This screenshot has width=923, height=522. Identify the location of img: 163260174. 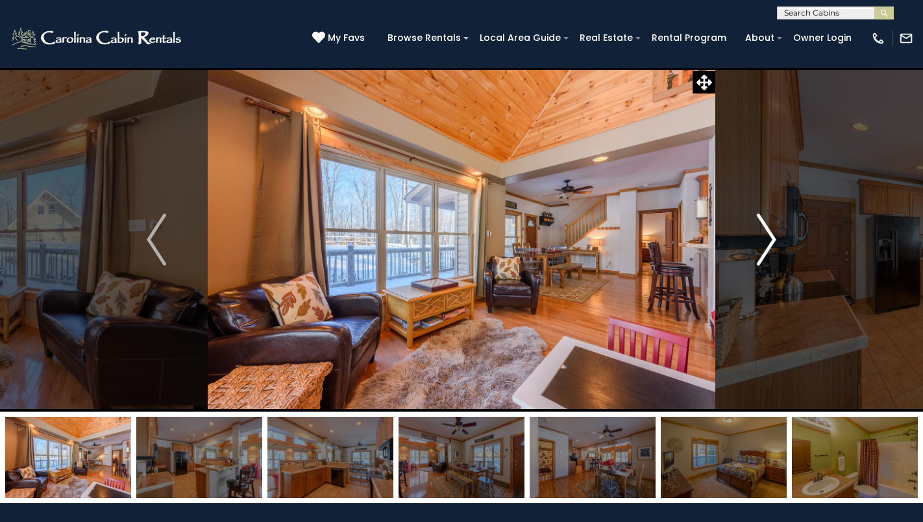
(68, 457).